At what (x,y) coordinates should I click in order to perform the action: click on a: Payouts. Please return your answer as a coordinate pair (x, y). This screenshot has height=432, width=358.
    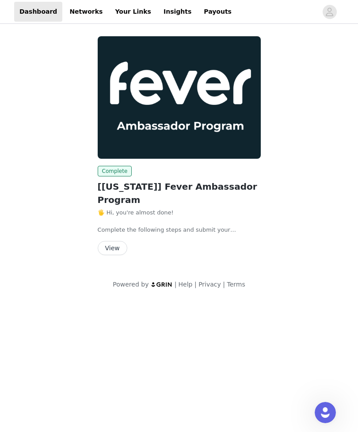
    Looking at the image, I should click on (218, 12).